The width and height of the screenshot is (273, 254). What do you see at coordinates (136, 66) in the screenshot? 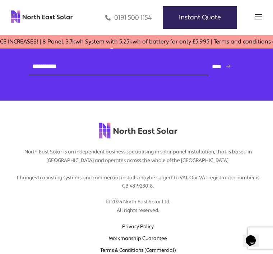
I see `form: Contact form` at bounding box center [136, 66].